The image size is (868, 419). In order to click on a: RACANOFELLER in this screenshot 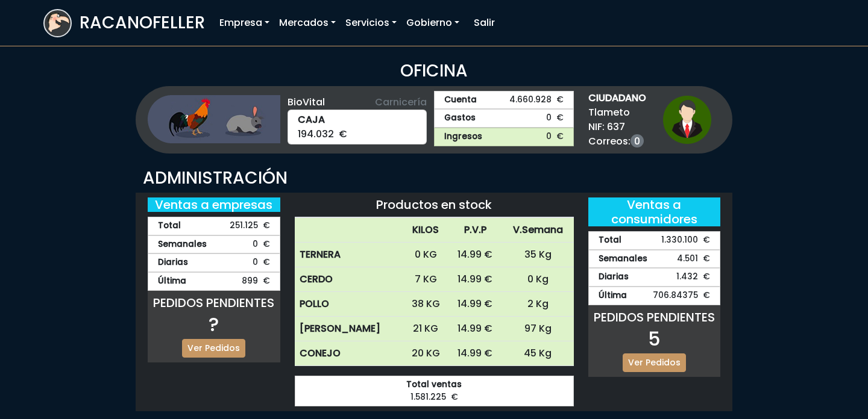, I will do `click(124, 23)`.